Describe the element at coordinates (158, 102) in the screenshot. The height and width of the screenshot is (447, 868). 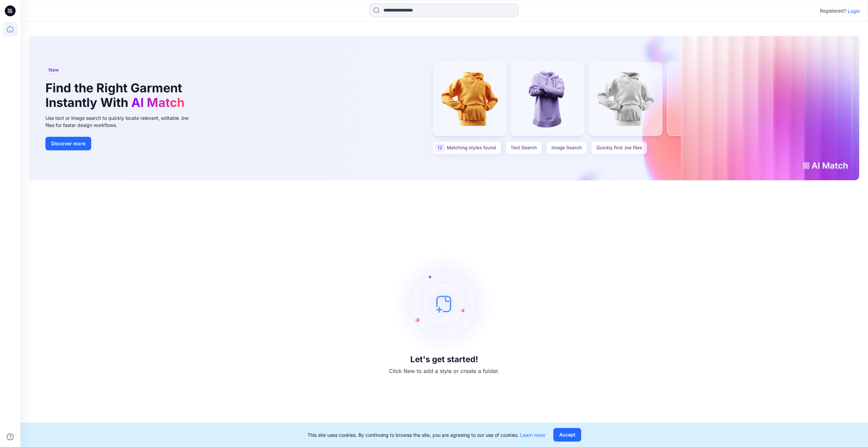
I see `span: AI Match` at that location.